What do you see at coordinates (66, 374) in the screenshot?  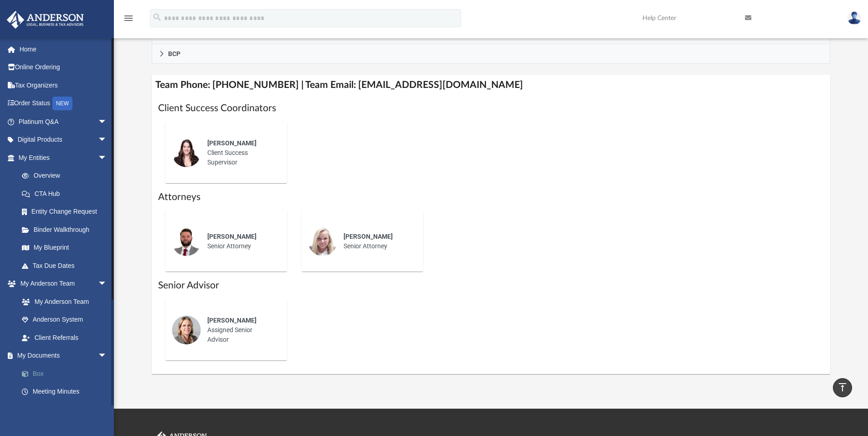 I see `a: Box` at bounding box center [66, 374].